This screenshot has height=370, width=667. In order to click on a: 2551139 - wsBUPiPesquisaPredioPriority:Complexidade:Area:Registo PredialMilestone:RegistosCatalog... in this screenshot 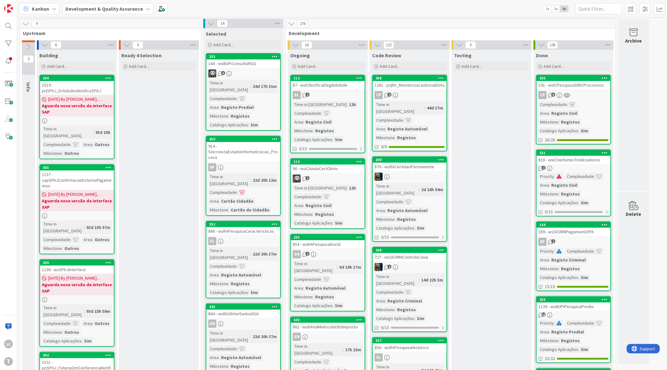, I will do `click(574, 330)`.